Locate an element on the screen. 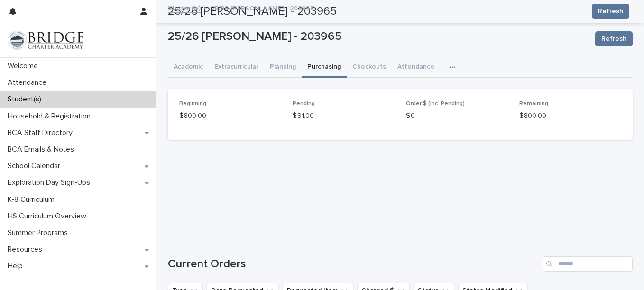  span: Order $ (inc. Pending) is located at coordinates (435, 104).